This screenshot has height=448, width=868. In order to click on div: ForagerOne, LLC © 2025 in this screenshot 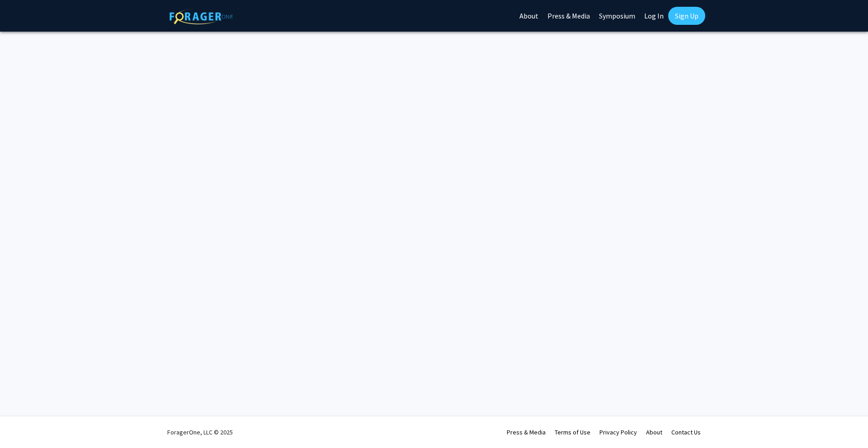, I will do `click(200, 432)`.